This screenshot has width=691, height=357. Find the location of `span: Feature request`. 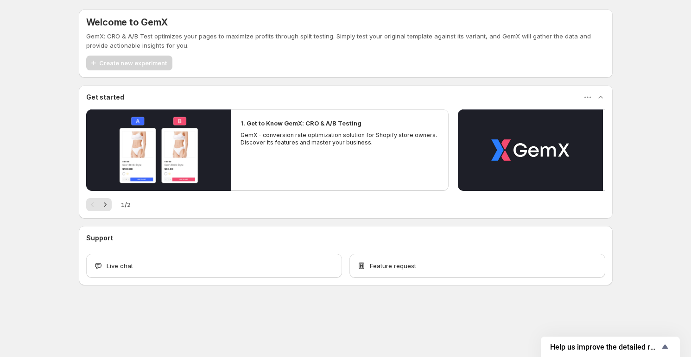

span: Feature request is located at coordinates (393, 266).